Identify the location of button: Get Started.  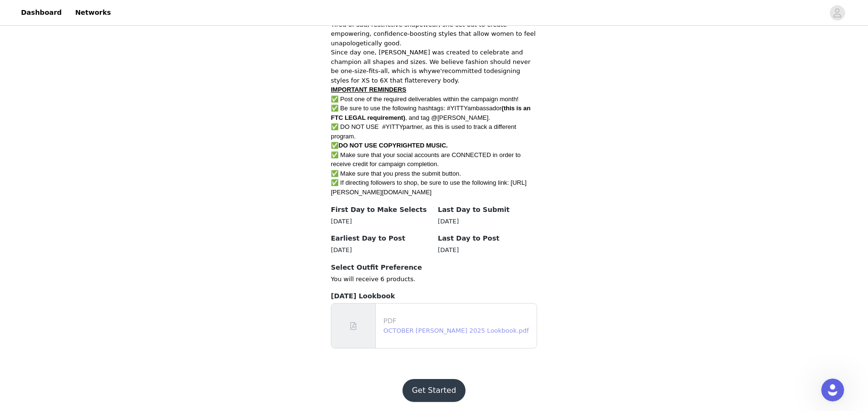
(434, 390).